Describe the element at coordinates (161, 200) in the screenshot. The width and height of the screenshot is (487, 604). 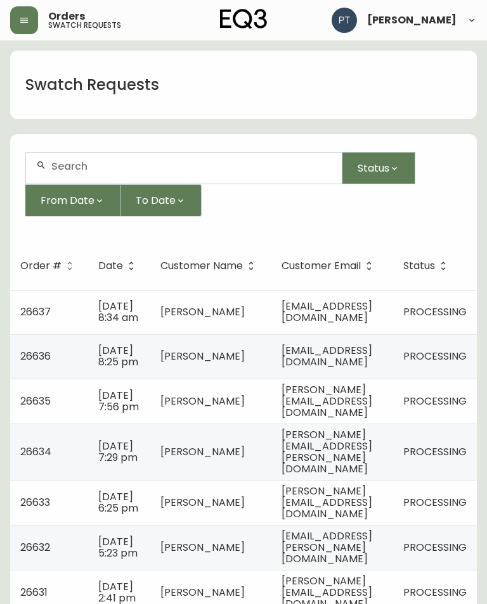
I see `button: To Date` at that location.